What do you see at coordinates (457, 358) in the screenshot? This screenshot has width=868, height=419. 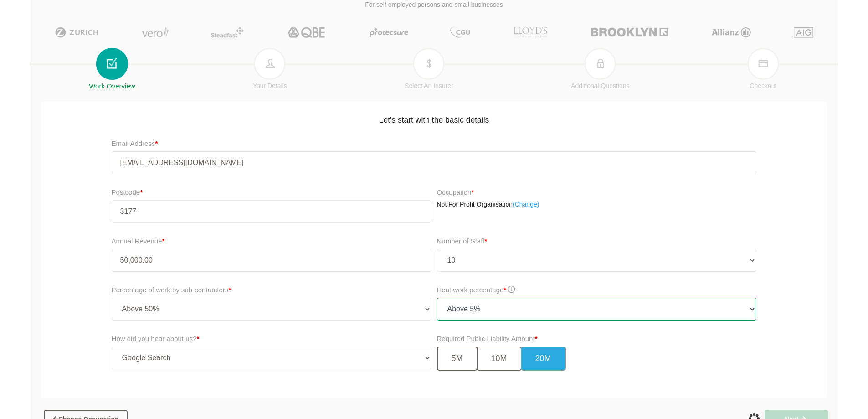 I see `button: 5M` at bounding box center [457, 358].